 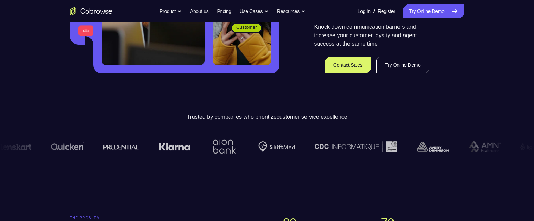 What do you see at coordinates (246, 27) in the screenshot?
I see `span: Customer` at bounding box center [246, 27].